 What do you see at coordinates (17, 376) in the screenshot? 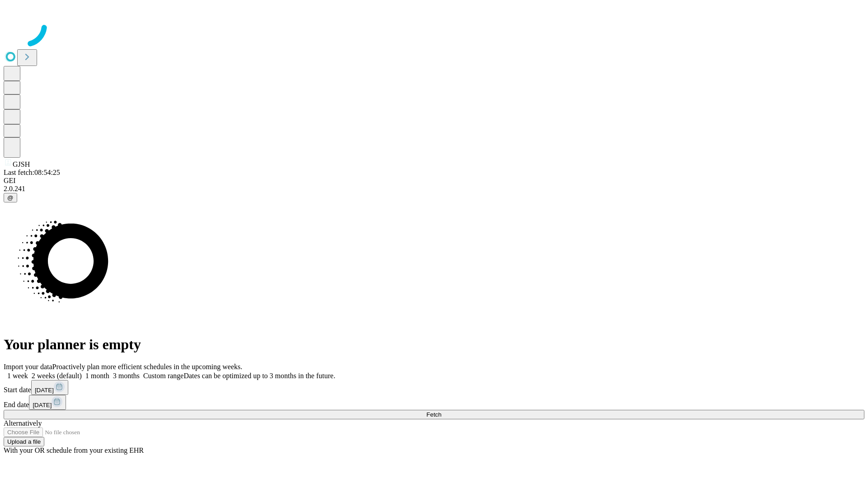
I see `span: 1 week` at bounding box center [17, 376].